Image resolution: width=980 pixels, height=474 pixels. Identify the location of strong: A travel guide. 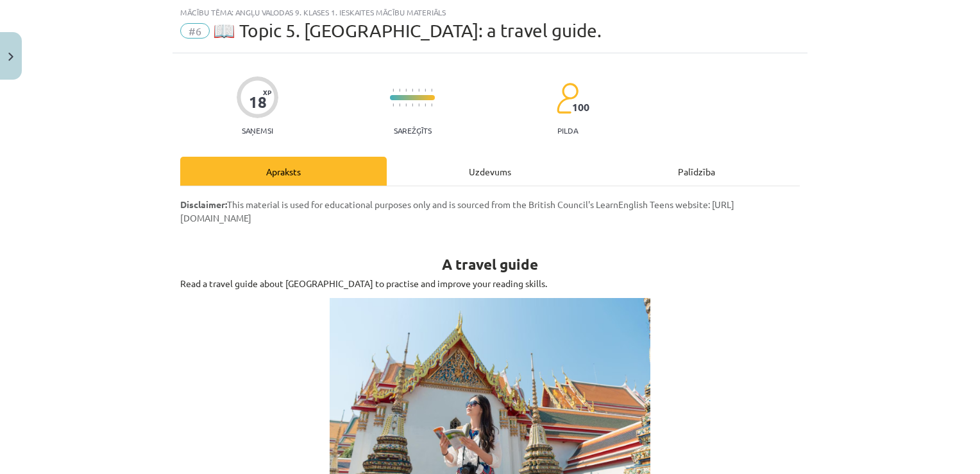
(490, 264).